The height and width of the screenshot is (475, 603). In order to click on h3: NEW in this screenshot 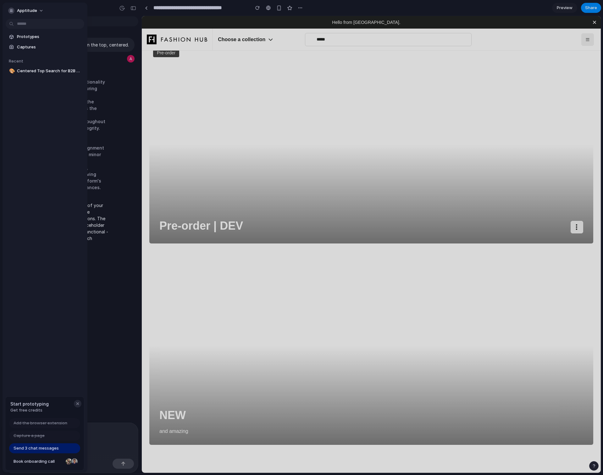, I will do `click(31, 399)`.